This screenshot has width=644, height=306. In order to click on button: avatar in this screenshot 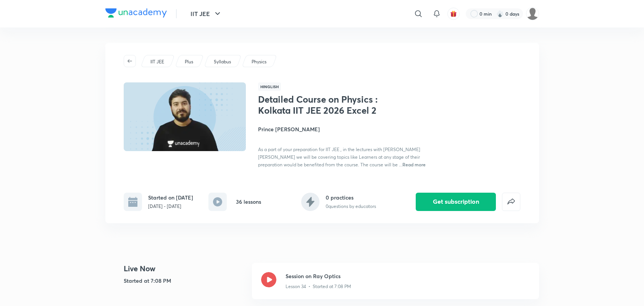, I will do `click(453, 13)`.